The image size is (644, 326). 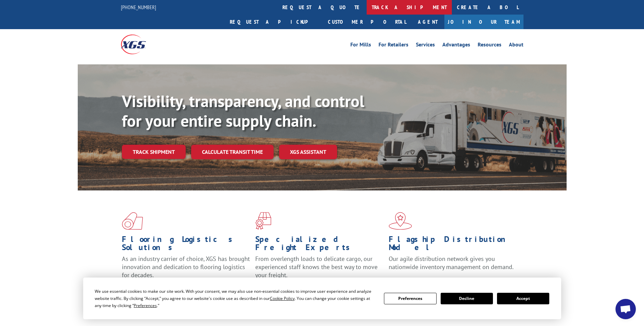 I want to click on a: Customer Portal, so click(x=368, y=22).